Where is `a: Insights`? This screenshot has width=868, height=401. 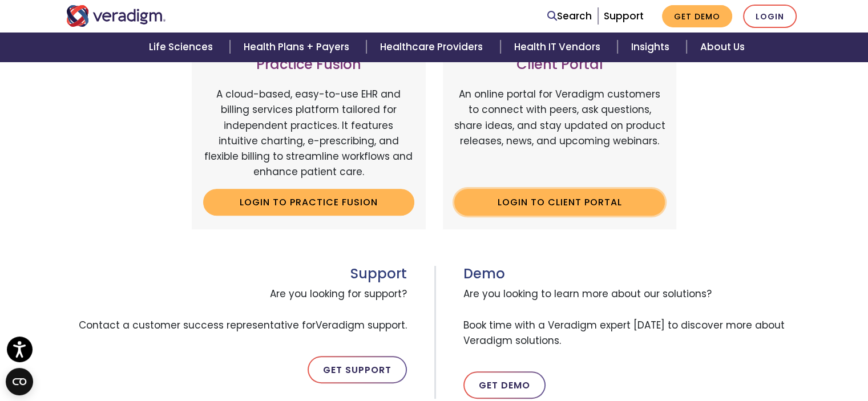
a: Insights is located at coordinates (652, 47).